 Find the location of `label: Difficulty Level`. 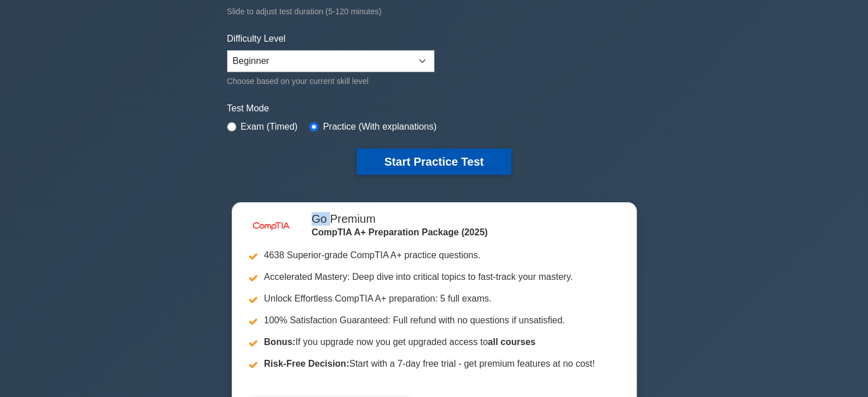

label: Difficulty Level is located at coordinates (256, 39).